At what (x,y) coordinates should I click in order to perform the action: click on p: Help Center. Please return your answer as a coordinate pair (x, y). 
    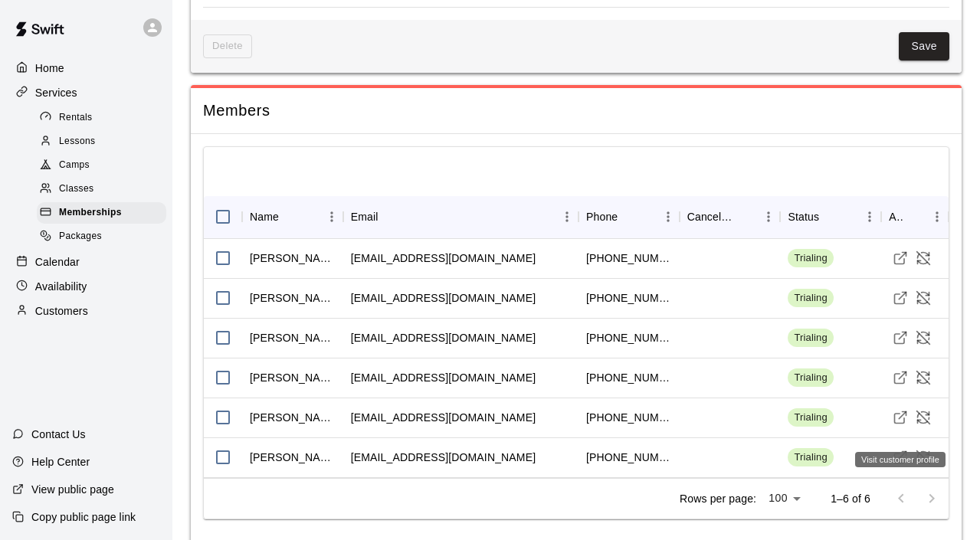
    Looking at the image, I should click on (61, 462).